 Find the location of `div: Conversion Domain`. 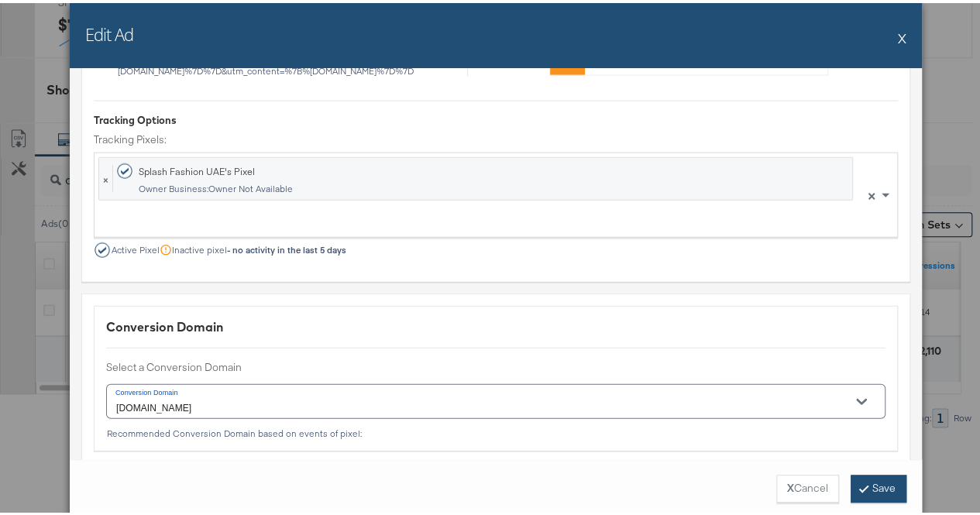

div: Conversion Domain is located at coordinates (496, 324).